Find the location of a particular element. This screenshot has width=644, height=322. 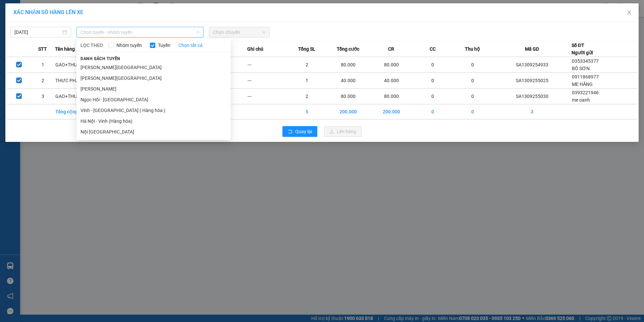

span: close is located at coordinates (629, 13).